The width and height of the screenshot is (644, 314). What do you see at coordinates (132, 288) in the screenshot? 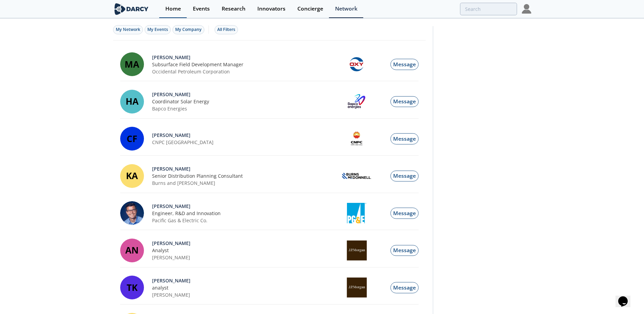
I see `div: TK` at bounding box center [132, 288].